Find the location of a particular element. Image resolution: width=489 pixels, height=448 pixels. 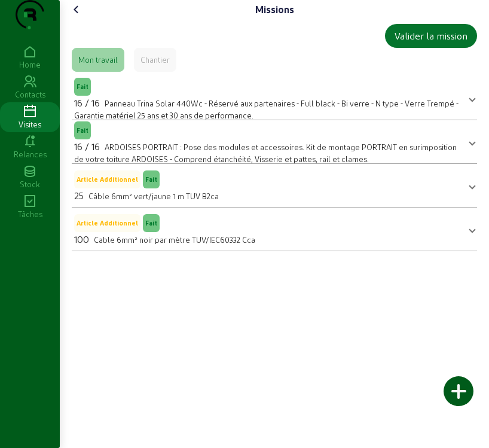

div: Valider la mission is located at coordinates (431, 36).